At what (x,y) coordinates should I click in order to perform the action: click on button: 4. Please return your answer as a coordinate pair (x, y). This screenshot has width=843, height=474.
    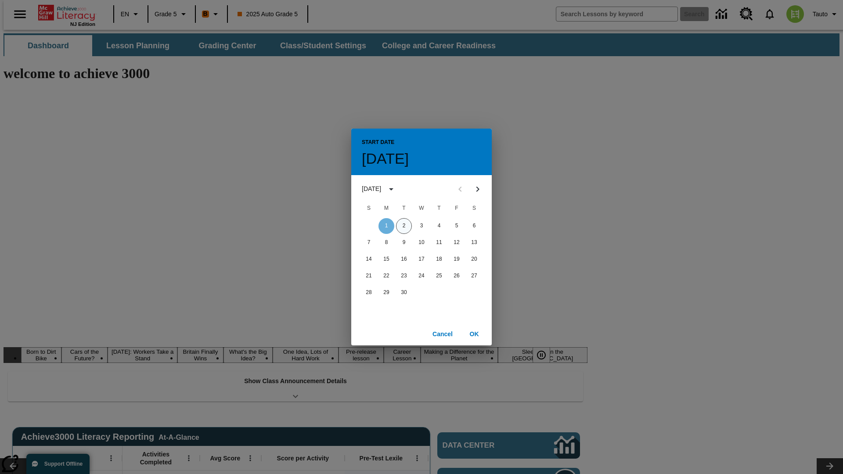
    Looking at the image, I should click on (439, 226).